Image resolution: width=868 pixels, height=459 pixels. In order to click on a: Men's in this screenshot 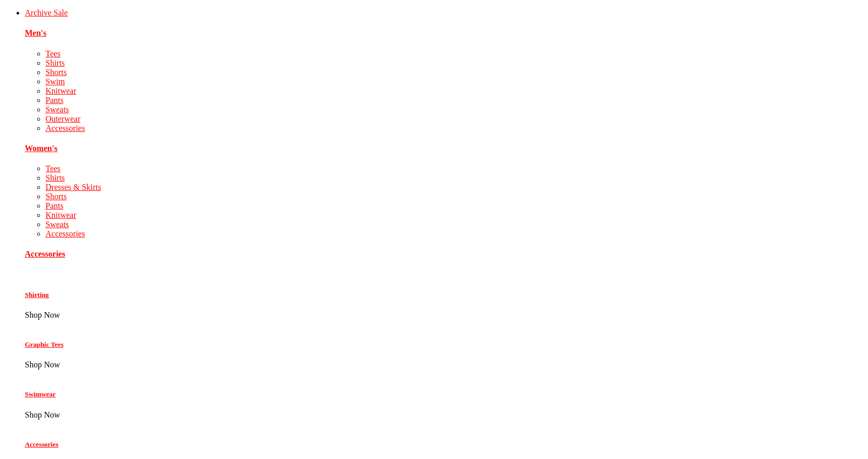, I will do `click(35, 33)`.